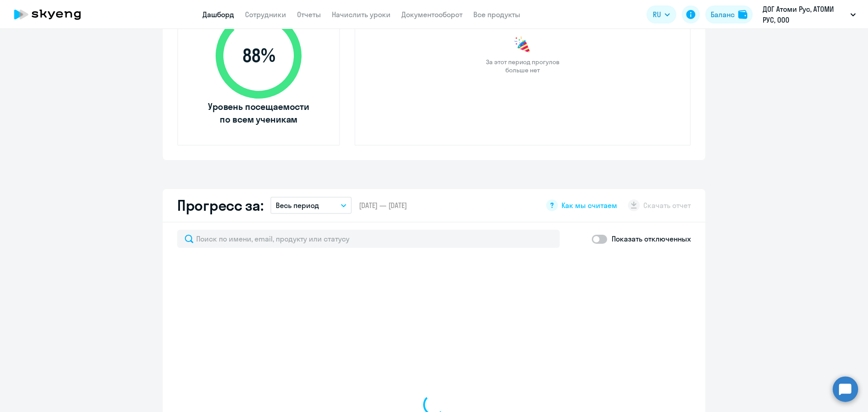 This screenshot has height=412, width=868. Describe the element at coordinates (522, 66) in the screenshot. I see `span: За этот период прогулов больше нет` at that location.